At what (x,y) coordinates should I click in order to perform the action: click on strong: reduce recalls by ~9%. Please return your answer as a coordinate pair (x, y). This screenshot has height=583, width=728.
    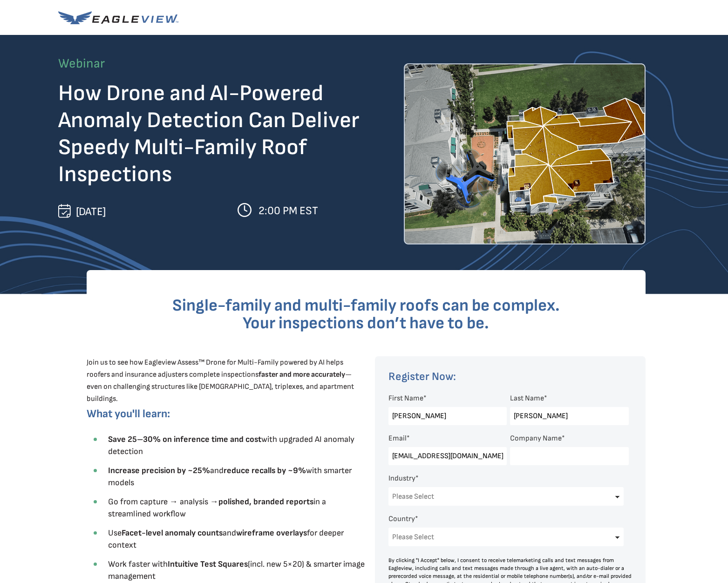
    Looking at the image, I should click on (264, 470).